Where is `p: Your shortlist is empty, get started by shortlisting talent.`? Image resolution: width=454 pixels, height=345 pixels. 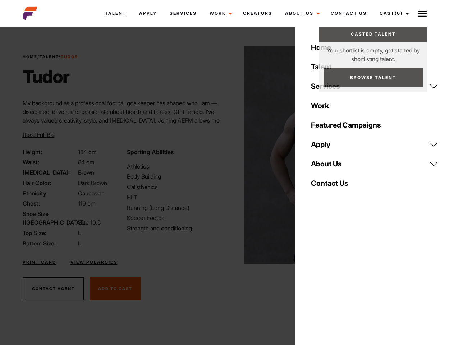
p: Your shortlist is empty, get started by shortlisting talent. is located at coordinates (373, 52).